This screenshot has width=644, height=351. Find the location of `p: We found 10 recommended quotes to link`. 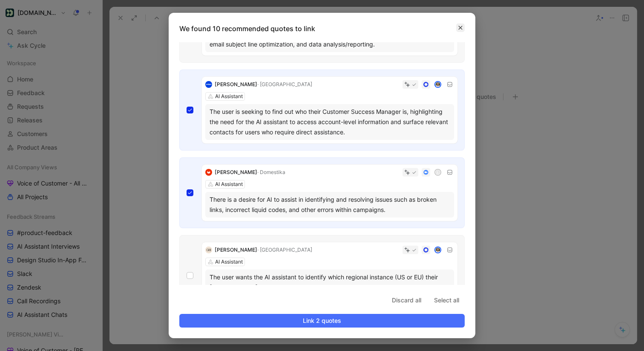

p: We found 10 recommended quotes to link is located at coordinates (324, 28).